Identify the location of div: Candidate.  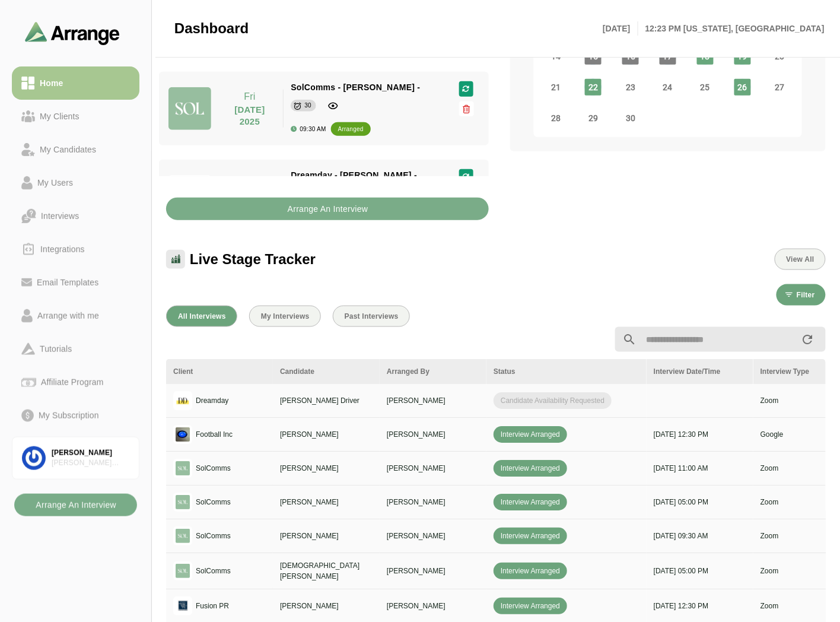
(326, 372).